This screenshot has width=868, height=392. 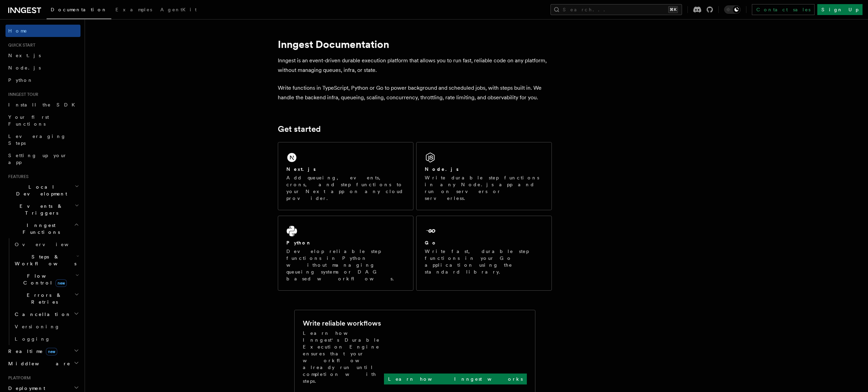 I want to click on span: Inngest Functions, so click(x=40, y=229).